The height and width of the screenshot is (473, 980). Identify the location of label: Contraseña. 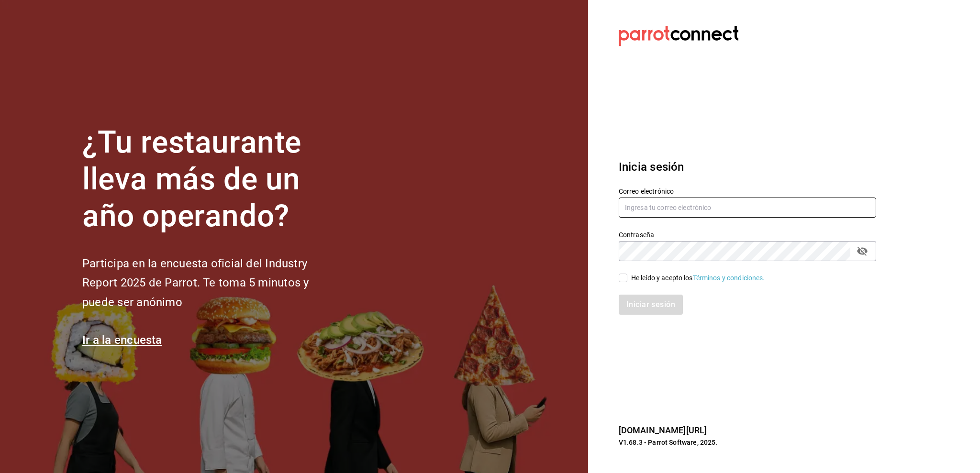
(747, 235).